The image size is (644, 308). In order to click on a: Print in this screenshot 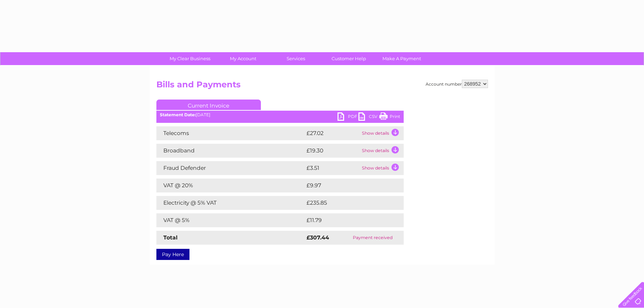, I will do `click(390, 117)`.